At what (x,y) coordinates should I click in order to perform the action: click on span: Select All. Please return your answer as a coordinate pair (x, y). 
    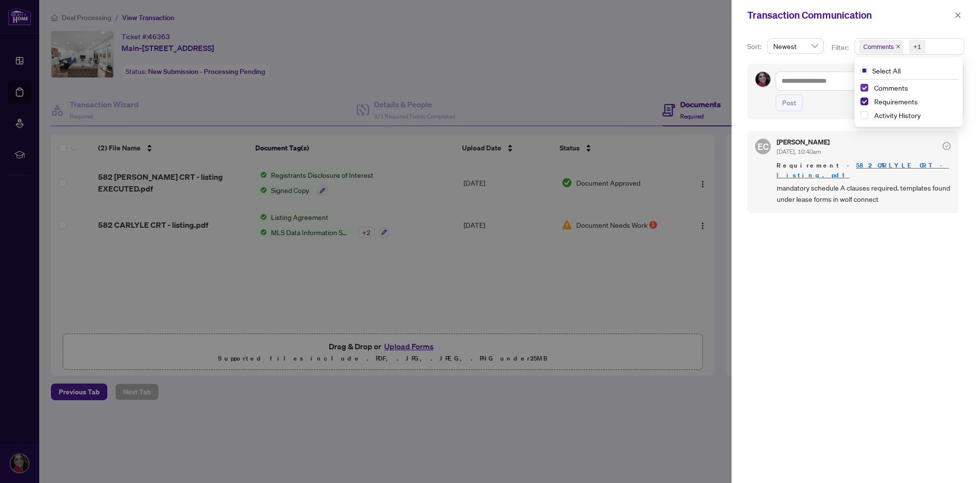
    Looking at the image, I should click on (886, 71).